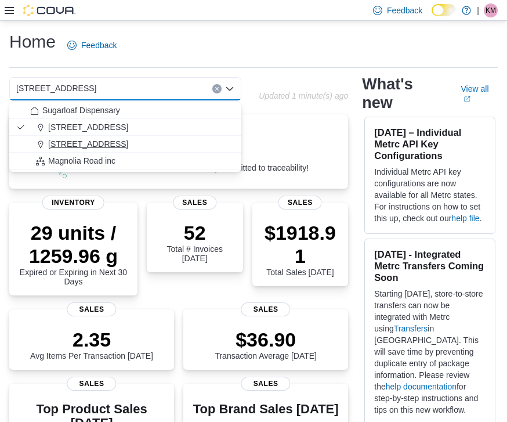  What do you see at coordinates (195, 233) in the screenshot?
I see `p: 52` at bounding box center [195, 233].